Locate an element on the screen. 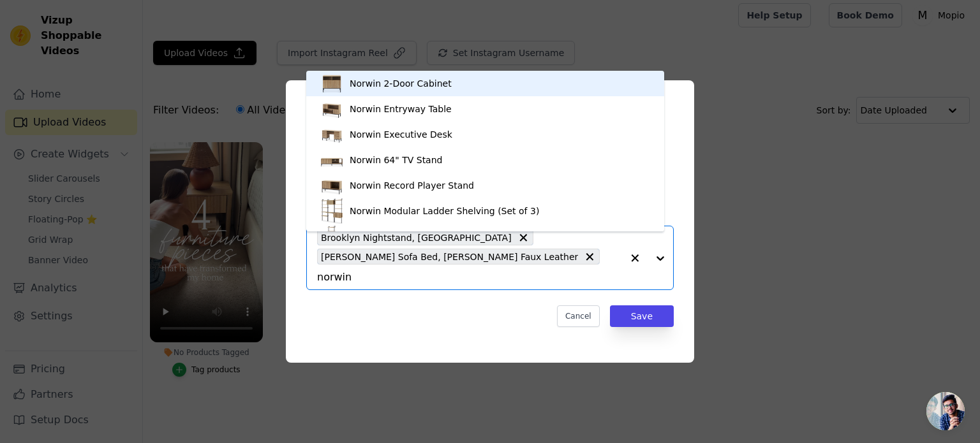  div: Norwin 64" TV Stand is located at coordinates (396, 160).